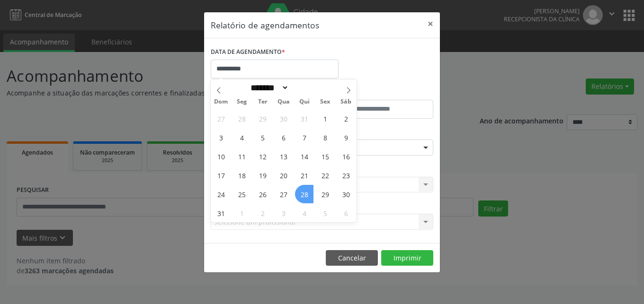 The width and height of the screenshot is (644, 304). I want to click on span: Ter, so click(263, 102).